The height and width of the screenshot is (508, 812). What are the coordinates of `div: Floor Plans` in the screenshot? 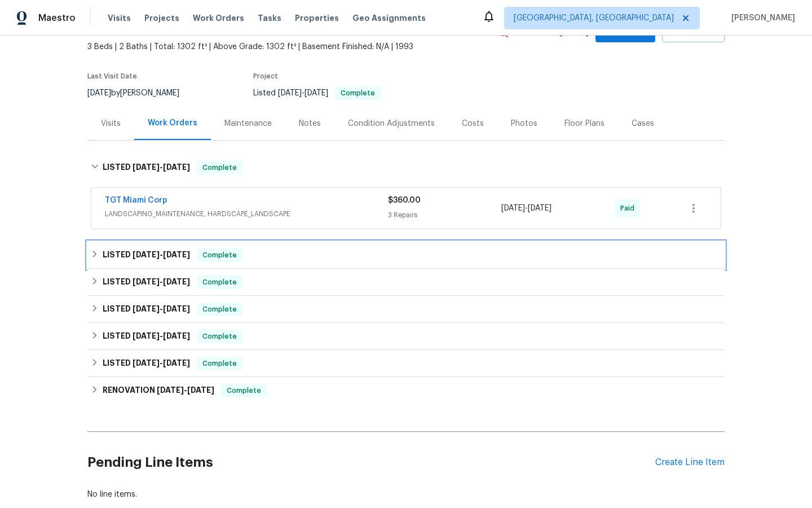 It's located at (584, 123).